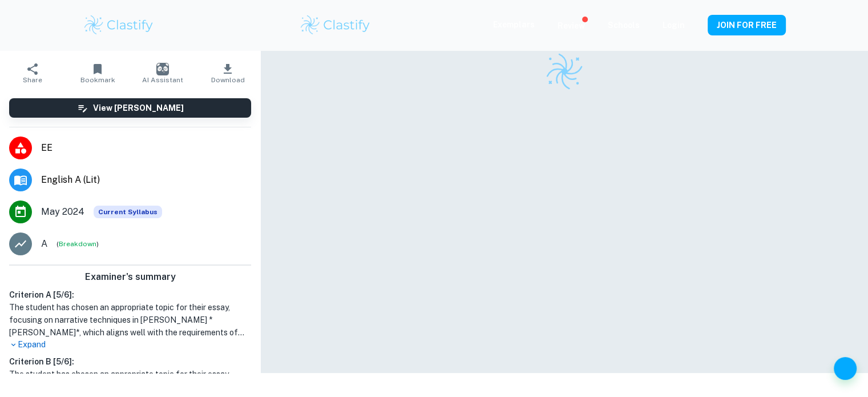 The width and height of the screenshot is (868, 397). What do you see at coordinates (162, 69) in the screenshot?
I see `img: AI Assistant` at bounding box center [162, 69].